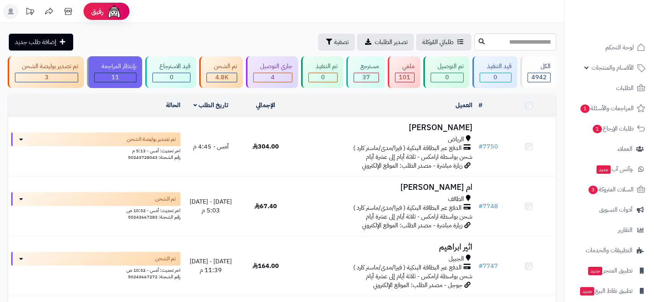 The image size is (654, 302). What do you see at coordinates (609, 169) in the screenshot?
I see `a: وآتس آبجديد` at bounding box center [609, 169].